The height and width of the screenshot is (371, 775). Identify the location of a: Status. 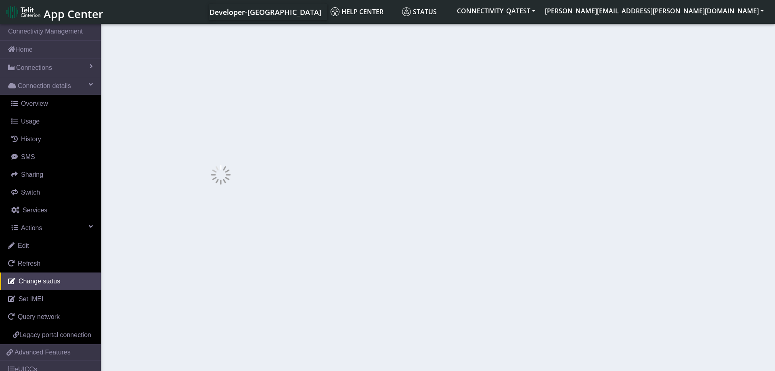
(426, 12).